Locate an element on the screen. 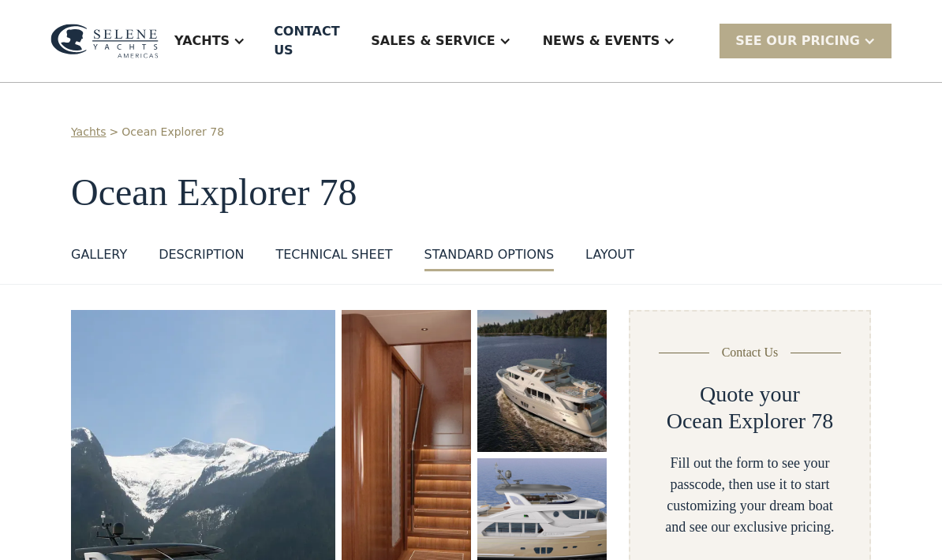 The height and width of the screenshot is (560, 942). h2: Ocean Explorer 78 is located at coordinates (749, 421).